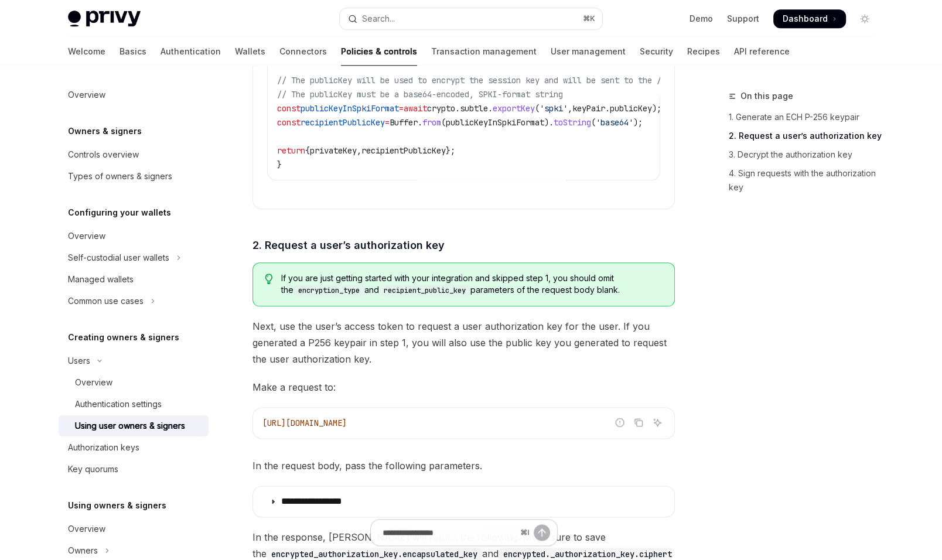 This screenshot has width=942, height=560. Describe the element at coordinates (103, 154) in the screenshot. I see `div: Controls overview` at that location.